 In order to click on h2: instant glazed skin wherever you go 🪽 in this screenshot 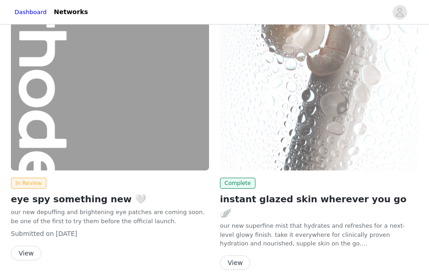, I will do `click(319, 206)`.